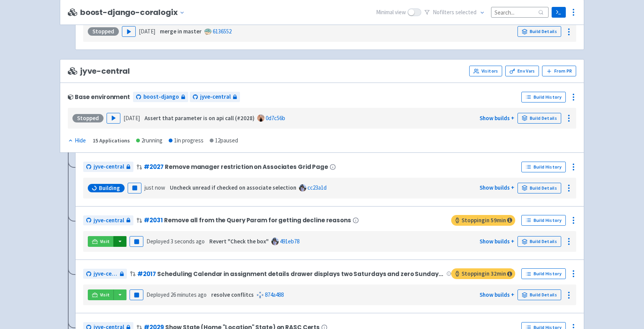 The width and height of the screenshot is (644, 329). What do you see at coordinates (257, 220) in the screenshot?
I see `span: Remove all from the Query Param for getting decline reasons` at bounding box center [257, 220].